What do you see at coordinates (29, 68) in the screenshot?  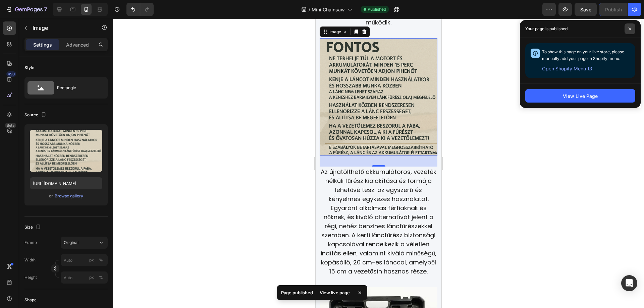 I see `div: Style` at bounding box center [29, 68].